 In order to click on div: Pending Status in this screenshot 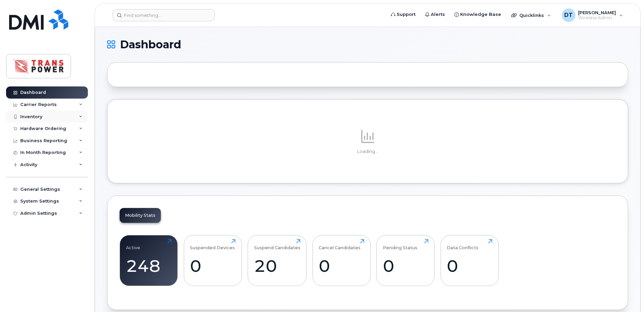, I will do `click(400, 244)`.